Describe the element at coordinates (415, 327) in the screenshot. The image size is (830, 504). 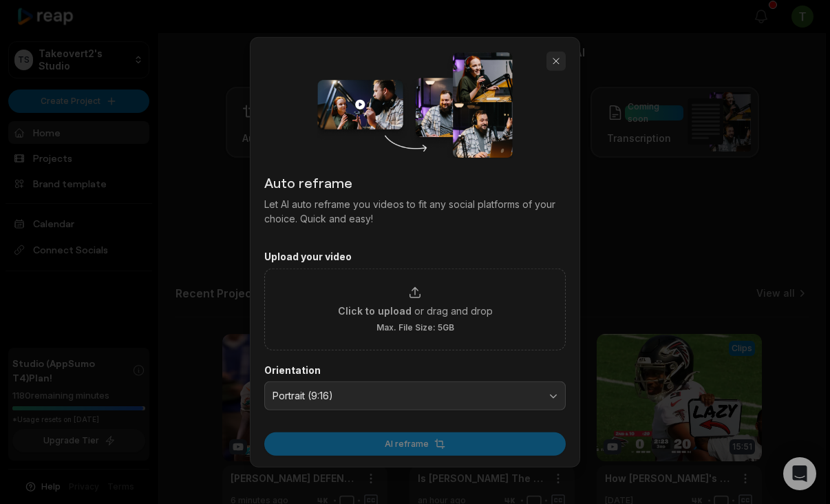
I see `span: Max. File Size: 5GB` at that location.